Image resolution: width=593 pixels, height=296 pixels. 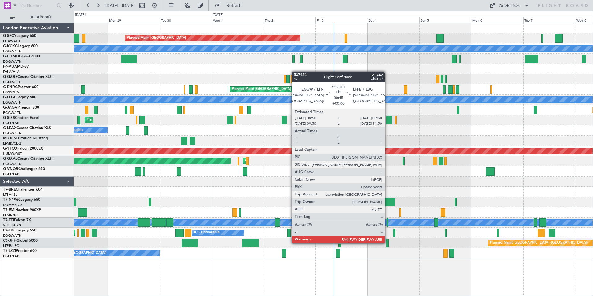 What do you see at coordinates (393, 20) in the screenshot?
I see `div: Sat 4` at bounding box center [393, 20].